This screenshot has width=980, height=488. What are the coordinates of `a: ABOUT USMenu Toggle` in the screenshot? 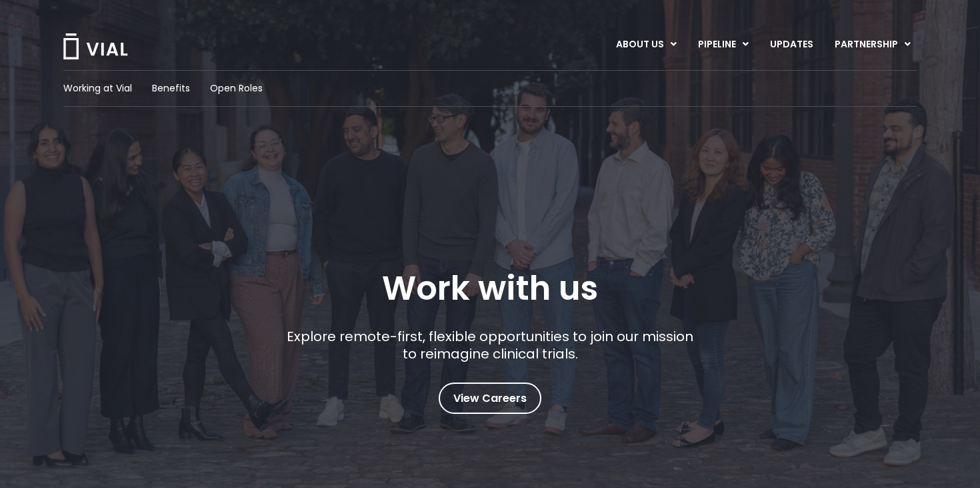 It's located at (646, 45).